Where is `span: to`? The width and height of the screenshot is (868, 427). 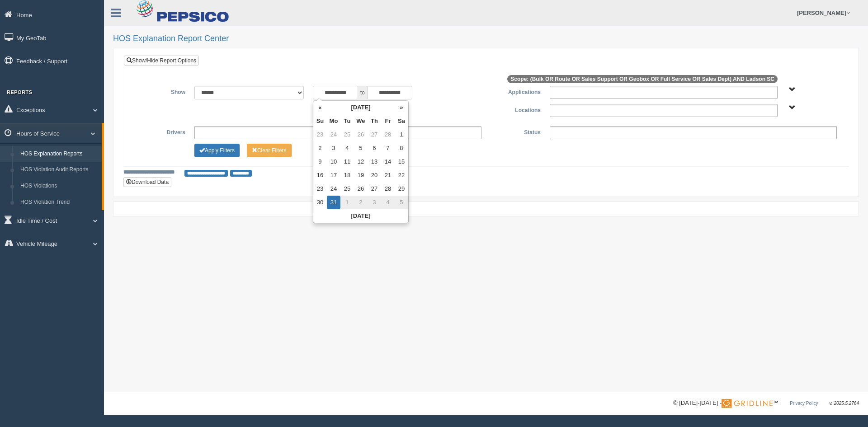
span: to is located at coordinates (363, 93).